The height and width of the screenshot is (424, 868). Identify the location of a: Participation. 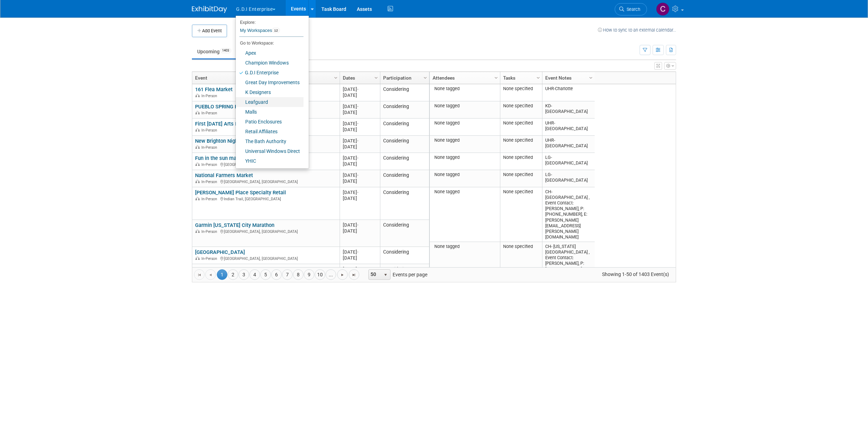
(404, 78).